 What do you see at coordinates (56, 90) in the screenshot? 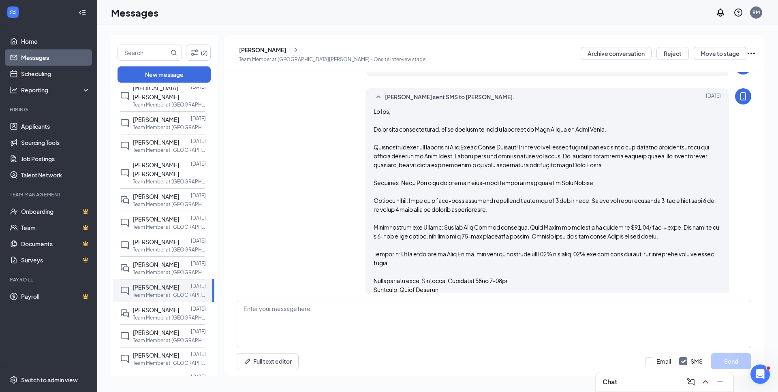
I see `div: Reporting` at bounding box center [56, 90].